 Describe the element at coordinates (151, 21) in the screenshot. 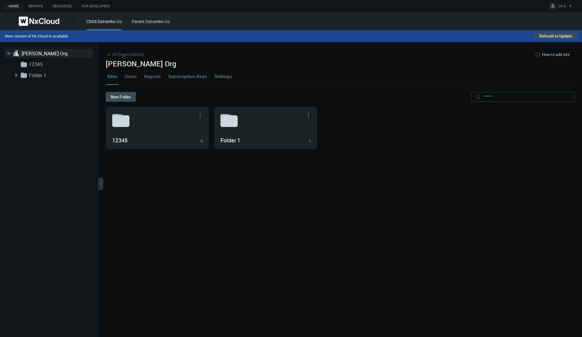

I see `a: Parent Datsenko Co` at that location.